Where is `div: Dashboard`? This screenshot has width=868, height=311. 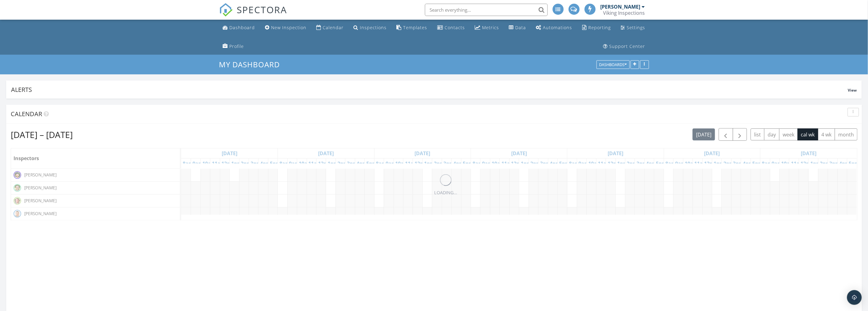
div: Dashboard is located at coordinates (242, 27).